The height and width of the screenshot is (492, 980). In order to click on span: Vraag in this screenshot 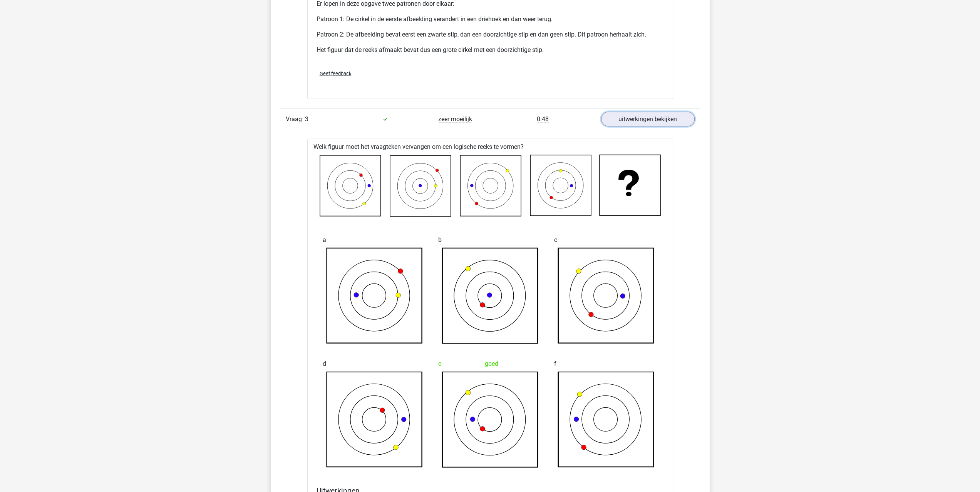, I will do `click(296, 119)`.